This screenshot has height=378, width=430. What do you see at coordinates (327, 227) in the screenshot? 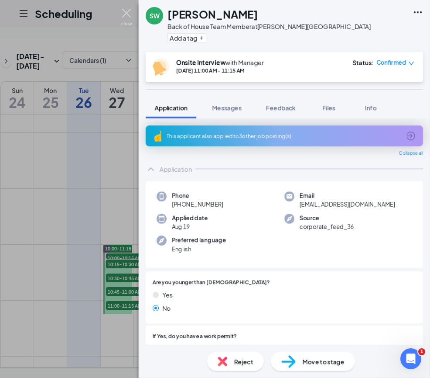
I see `span: corporate_feed_36` at bounding box center [327, 227].